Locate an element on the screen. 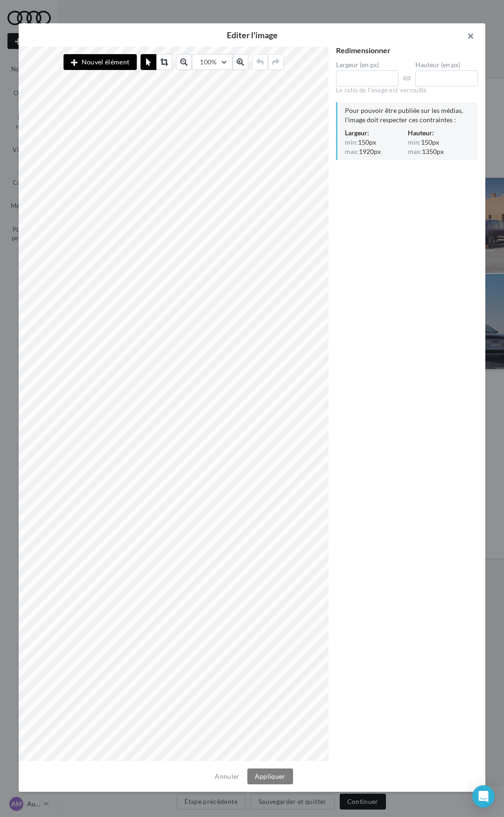 The width and height of the screenshot is (504, 817). div: Redimensionner is located at coordinates (407, 50).